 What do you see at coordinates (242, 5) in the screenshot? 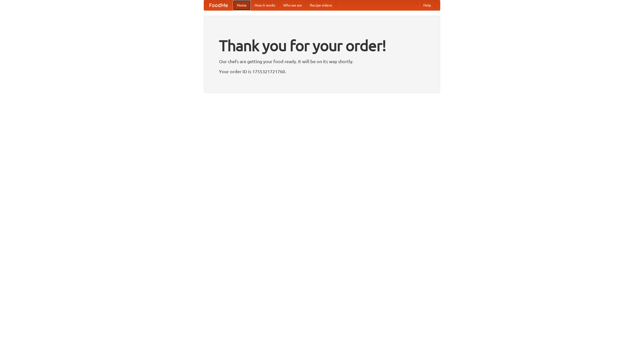
I see `a: Home` at bounding box center [242, 5].